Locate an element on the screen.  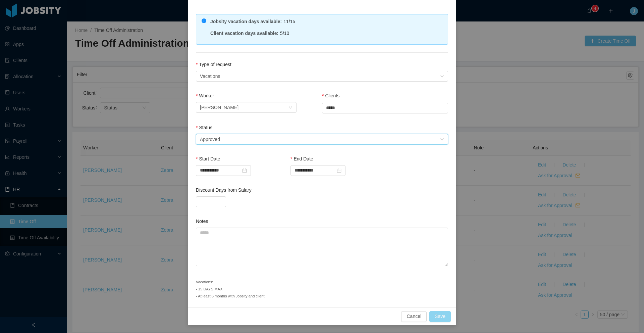
label: Status is located at coordinates (204, 127).